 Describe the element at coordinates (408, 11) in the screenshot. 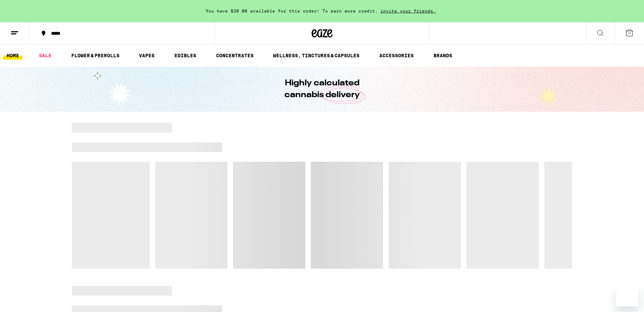

I see `span: invite your friends.` at that location.